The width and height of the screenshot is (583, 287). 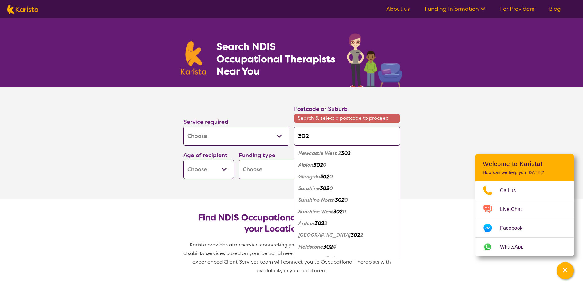 I want to click on div: Sunshine West 3020, so click(x=347, y=212).